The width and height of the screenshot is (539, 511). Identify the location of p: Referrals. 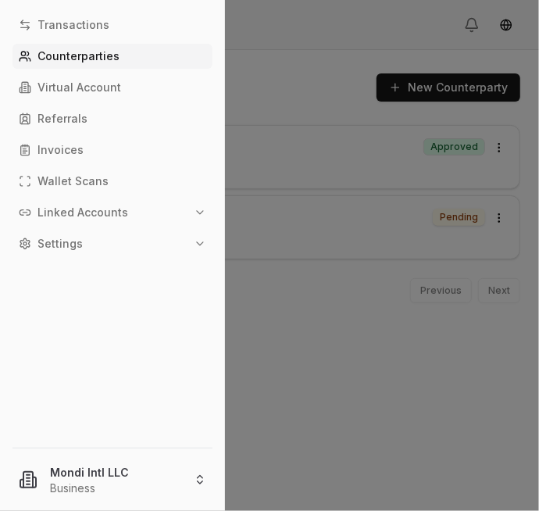
(62, 119).